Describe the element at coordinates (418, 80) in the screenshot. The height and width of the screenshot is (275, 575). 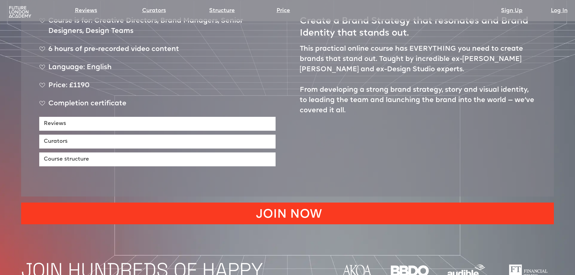
I see `p: This practical online course has EVERYTHING you need to create brands that stand out. Taught by i...` at that location.